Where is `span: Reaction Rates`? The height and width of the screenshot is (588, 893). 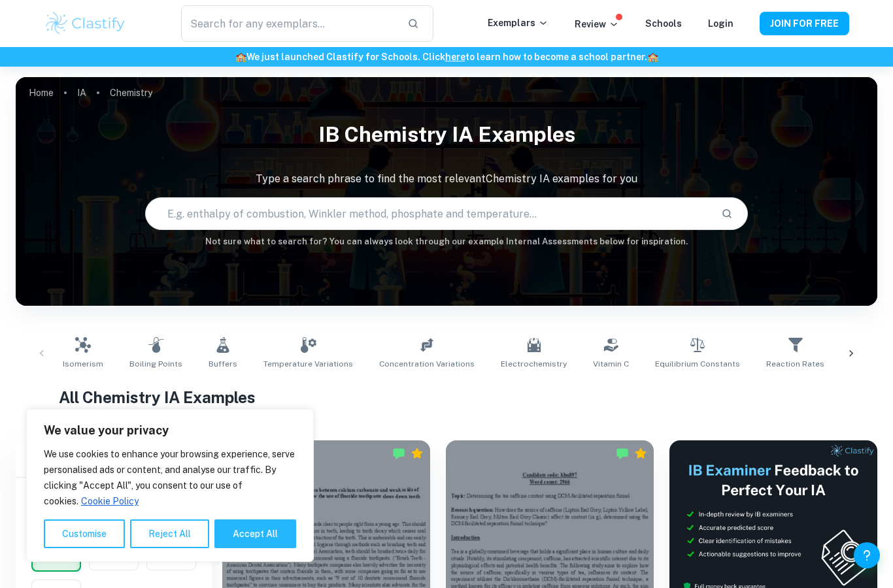 span: Reaction Rates is located at coordinates (795, 364).